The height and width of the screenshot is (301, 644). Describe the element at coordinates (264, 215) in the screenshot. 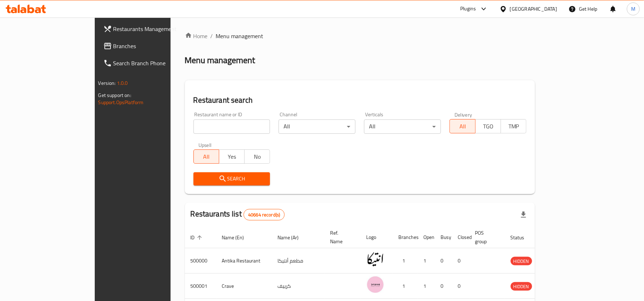

I see `span: 40664 record(s)` at that location.